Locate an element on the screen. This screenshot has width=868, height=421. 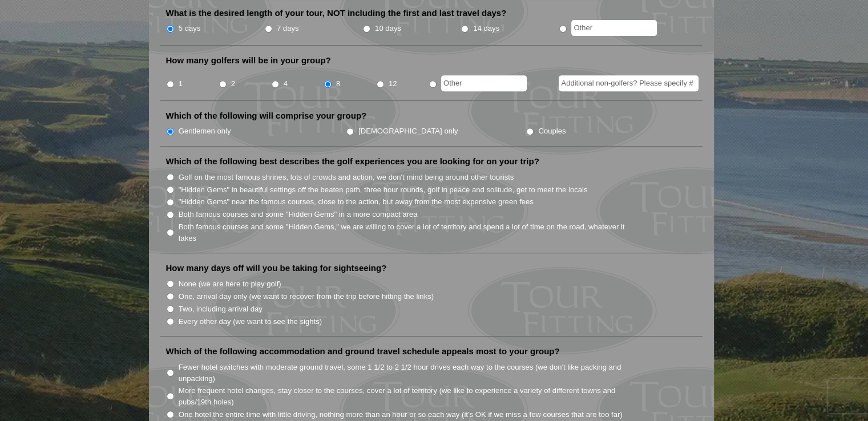
label: Two, including arrival day is located at coordinates (220, 309).